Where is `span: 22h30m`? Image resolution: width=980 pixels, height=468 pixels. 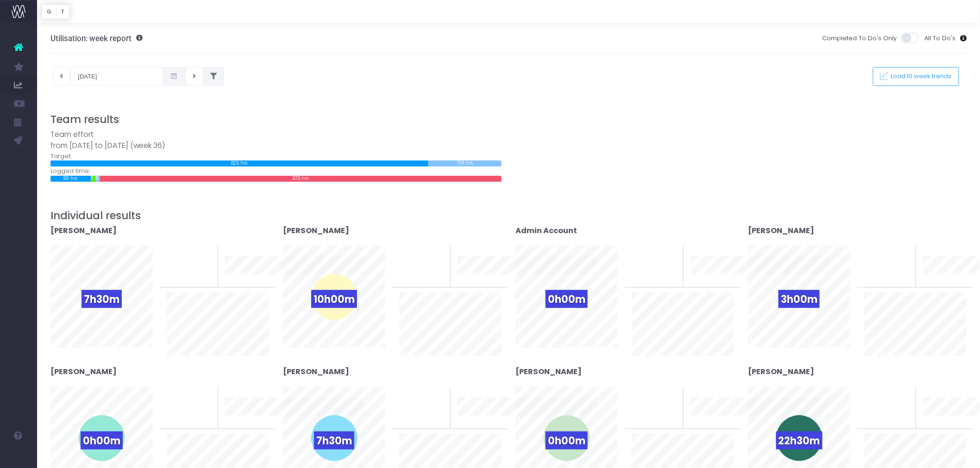 span: 22h30m is located at coordinates (799, 440).